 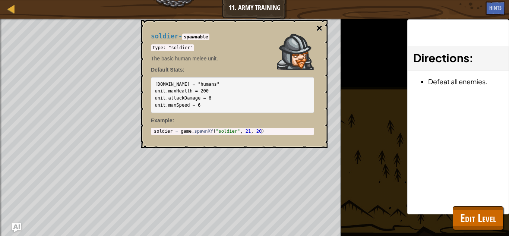 What do you see at coordinates (173, 48) in the screenshot?
I see `code: type: "soldier"` at bounding box center [173, 48].